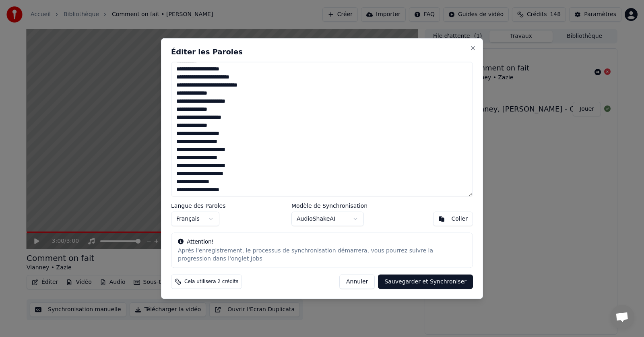  I want to click on div: Après l'enregistrement, le processus de synchronisation démarrera, vous pourrez suivre la progres..., so click(322, 255).